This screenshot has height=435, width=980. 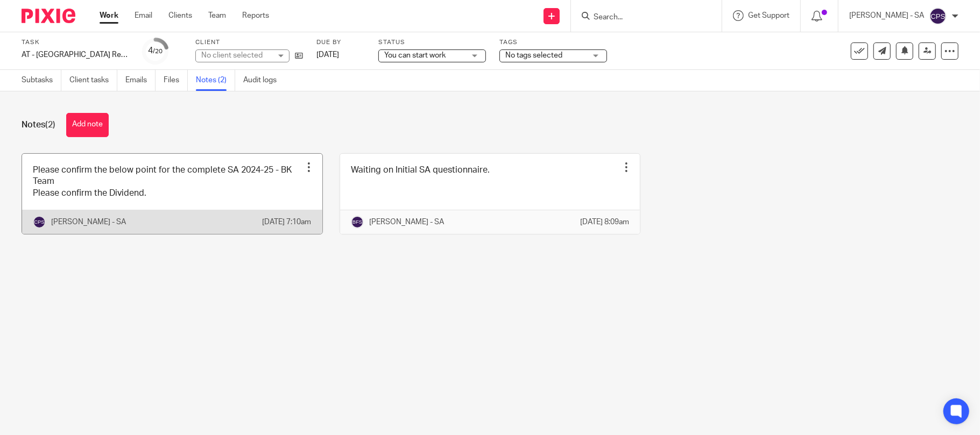 What do you see at coordinates (87, 124) in the screenshot?
I see `button: Add note` at bounding box center [87, 124].